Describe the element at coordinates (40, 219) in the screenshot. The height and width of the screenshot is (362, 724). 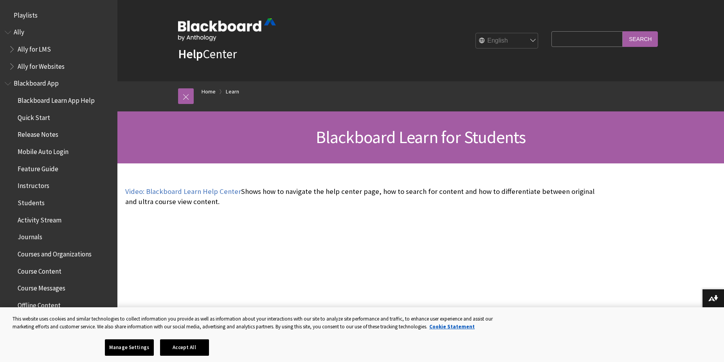
I see `span: Activity Stream` at that location.